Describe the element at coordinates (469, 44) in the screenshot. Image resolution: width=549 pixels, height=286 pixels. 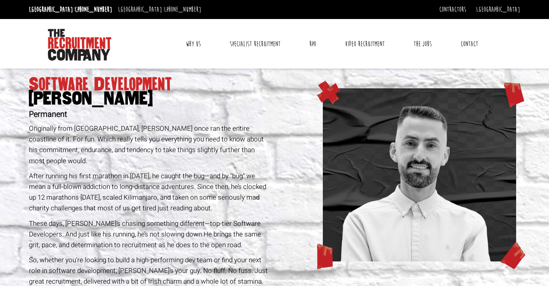
I see `a: Contact` at that location.